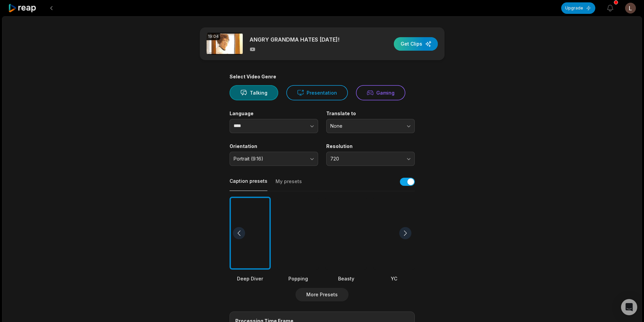 The image size is (644, 322). I want to click on button: Portrait (9:16), so click(274, 159).